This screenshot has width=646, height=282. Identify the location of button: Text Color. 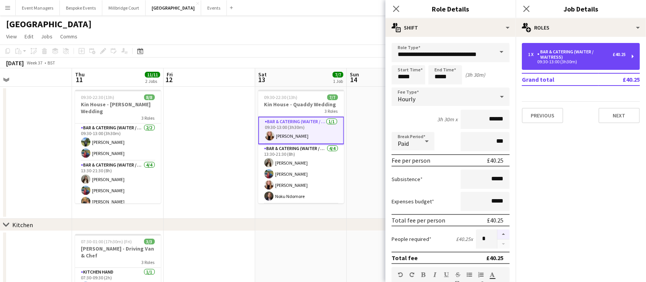
(493, 274).